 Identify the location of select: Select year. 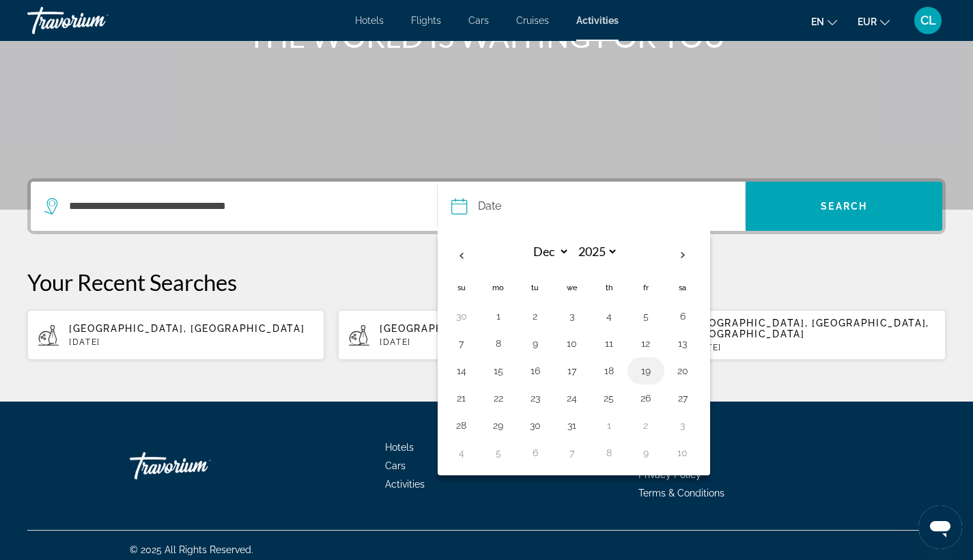
(595, 251).